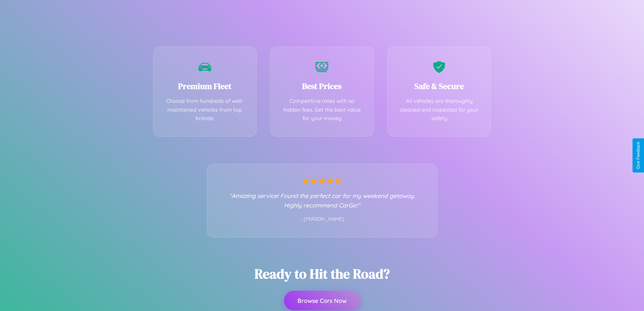 Image resolution: width=644 pixels, height=311 pixels. What do you see at coordinates (439, 110) in the screenshot?
I see `p: All vehicles are thoroughly cleaned and inspected for your safety` at bounding box center [439, 110].